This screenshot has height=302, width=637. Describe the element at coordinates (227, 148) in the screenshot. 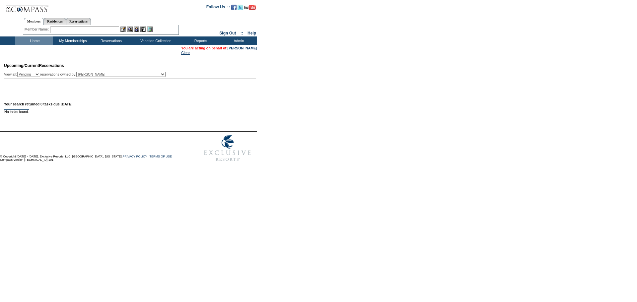

I see `img: Exclusive Resorts` at that location.